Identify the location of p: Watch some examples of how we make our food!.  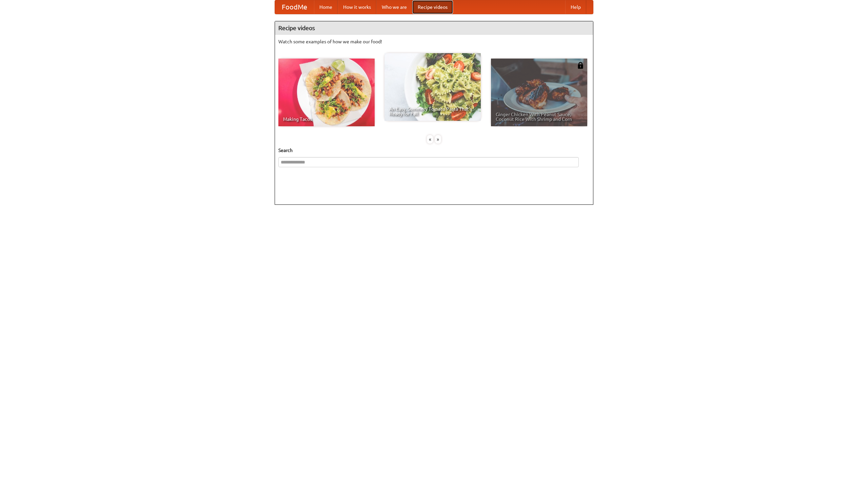
(434, 41).